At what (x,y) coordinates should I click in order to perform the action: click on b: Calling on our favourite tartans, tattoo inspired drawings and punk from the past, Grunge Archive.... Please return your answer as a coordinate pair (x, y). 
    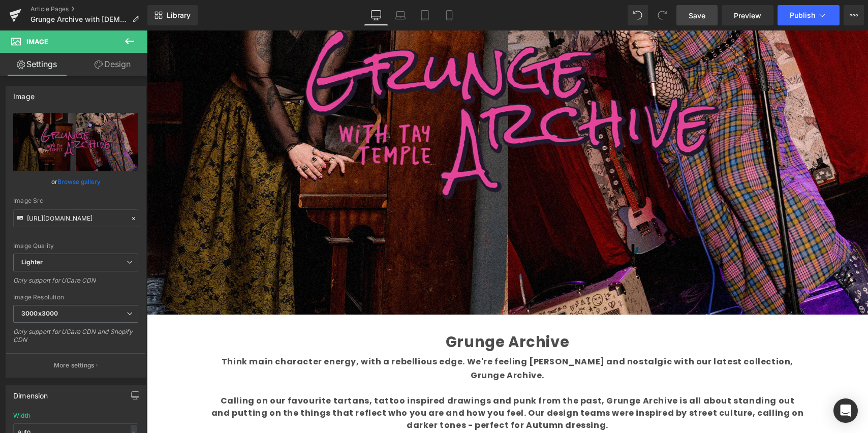
    Looking at the image, I should click on (361, 382).